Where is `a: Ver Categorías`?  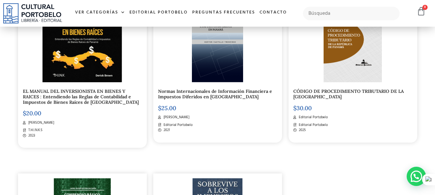
a: Ver Categorías is located at coordinates (100, 13).